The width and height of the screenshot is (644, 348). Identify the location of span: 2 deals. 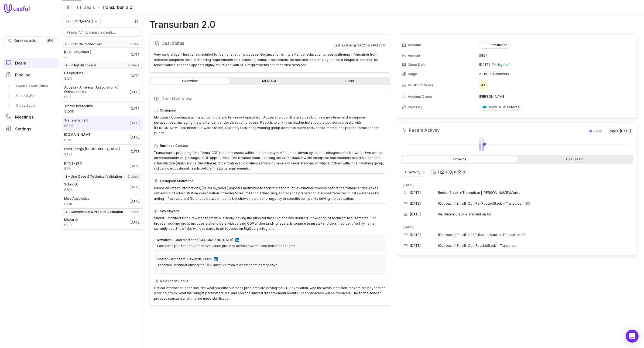
(134, 177).